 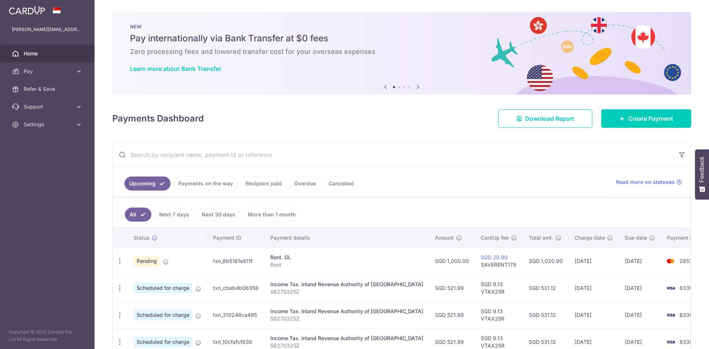 What do you see at coordinates (272, 214) in the screenshot?
I see `a: More than 1 month` at bounding box center [272, 214].